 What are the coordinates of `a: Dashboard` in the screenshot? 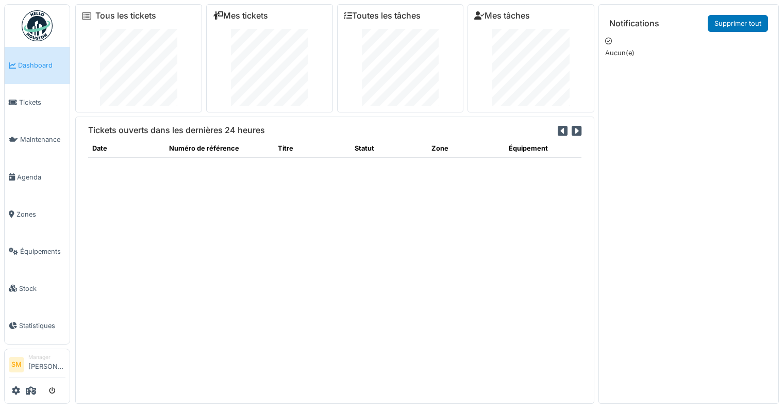 It's located at (37, 65).